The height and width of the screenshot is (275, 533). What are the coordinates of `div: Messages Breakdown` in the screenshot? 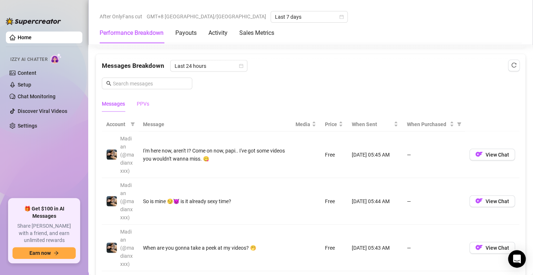 It's located at (310, 66).